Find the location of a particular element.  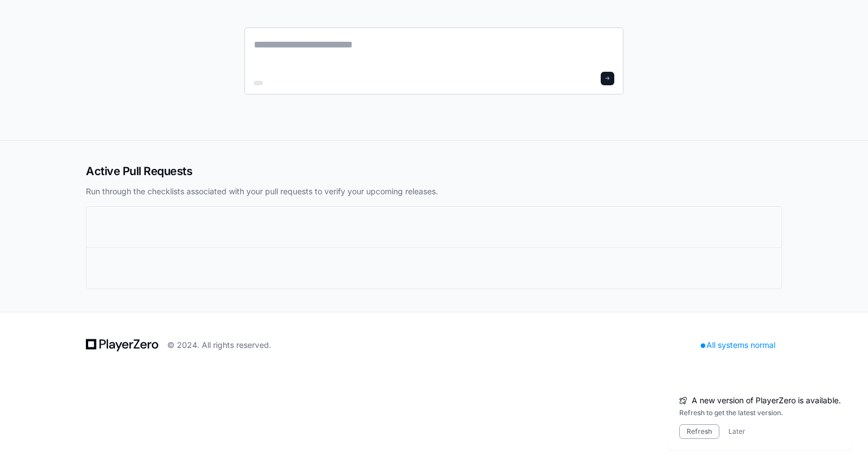

button: Later is located at coordinates (737, 432).